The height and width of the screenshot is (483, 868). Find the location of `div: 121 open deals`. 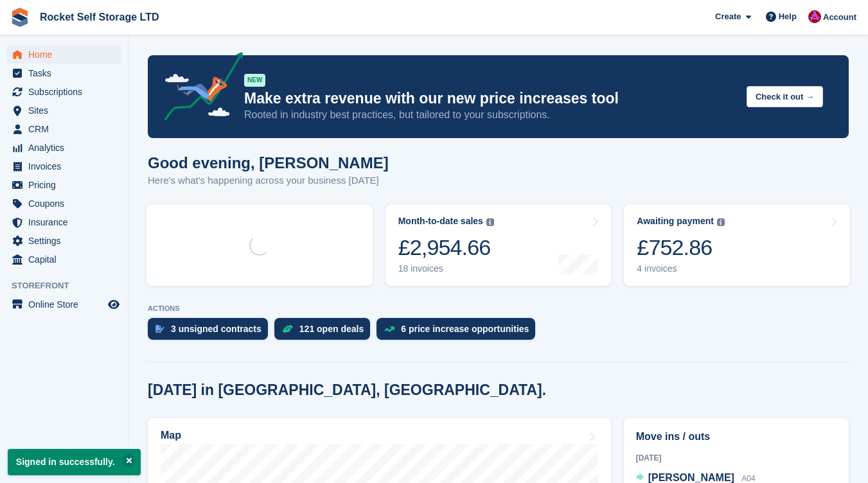

div: 121 open deals is located at coordinates (331, 329).